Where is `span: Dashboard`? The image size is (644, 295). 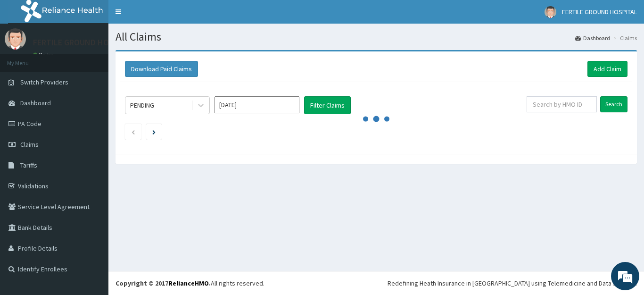 span: Dashboard is located at coordinates (35, 103).